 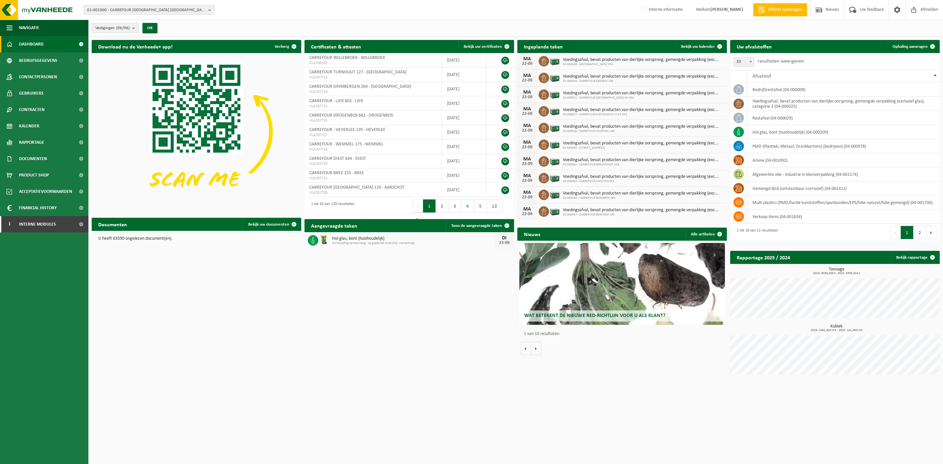 I want to click on div: 1 tot 10 van 129 resultaten, so click(x=331, y=212).